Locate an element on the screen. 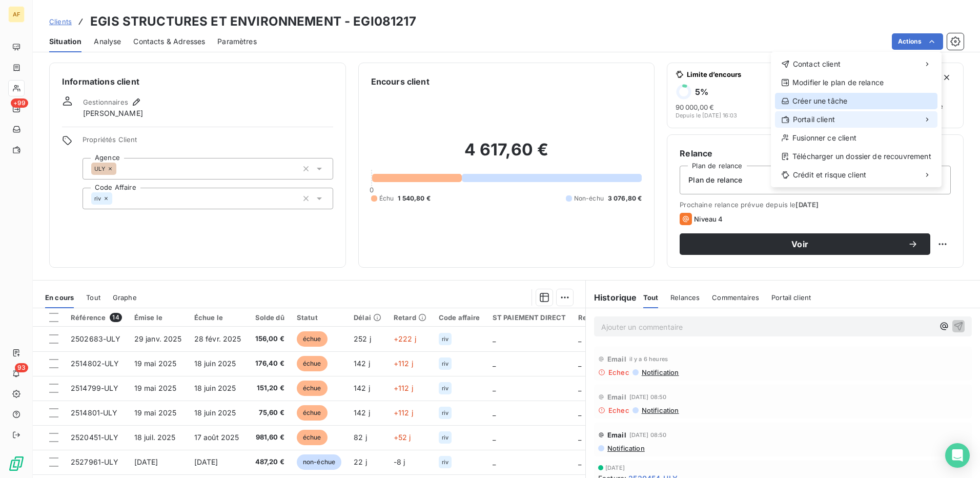 The width and height of the screenshot is (980, 478). div: Modifier le plan de relance is located at coordinates (856, 83).